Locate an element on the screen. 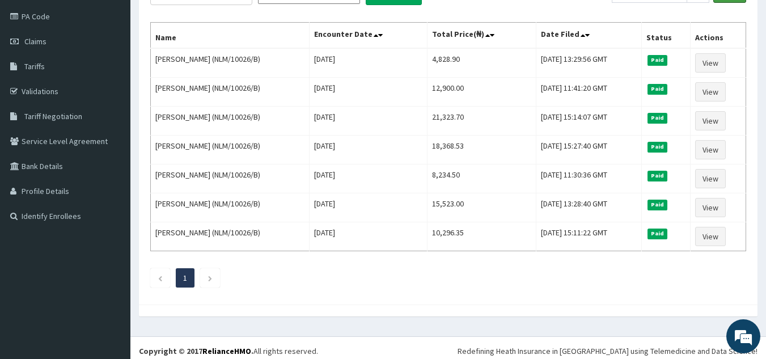  a: RelianceHMO is located at coordinates (227, 351).